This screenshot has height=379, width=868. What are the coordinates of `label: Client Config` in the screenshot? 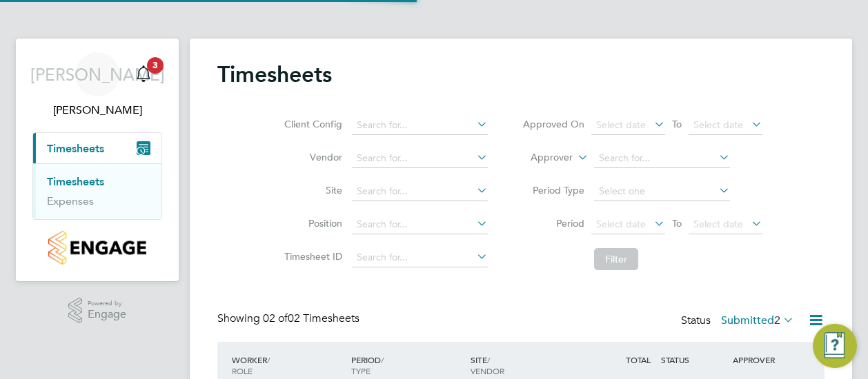 It's located at (311, 124).